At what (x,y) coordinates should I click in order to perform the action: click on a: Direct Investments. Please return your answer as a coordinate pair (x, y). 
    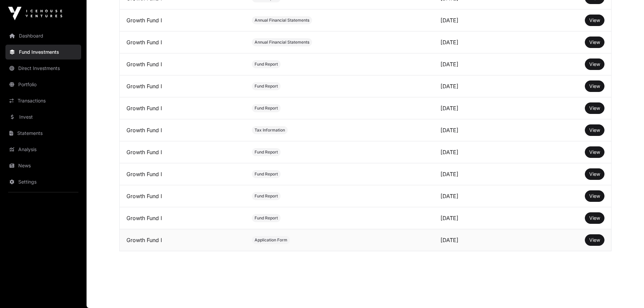
    Looking at the image, I should click on (43, 68).